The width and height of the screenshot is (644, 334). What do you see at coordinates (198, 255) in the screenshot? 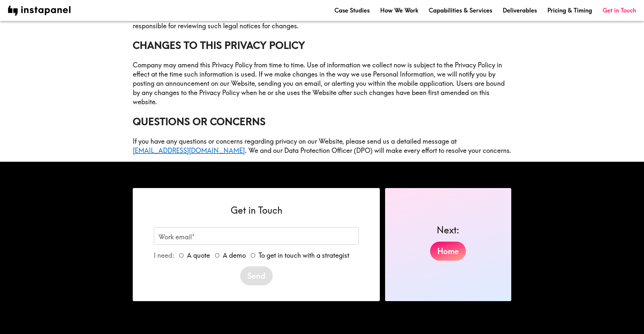
I see `span: A quote` at bounding box center [198, 255].